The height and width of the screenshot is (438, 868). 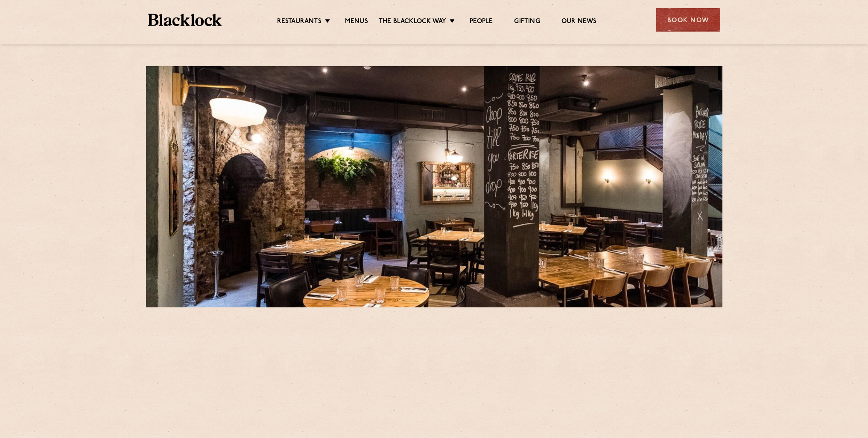 I want to click on div: Book Now, so click(x=689, y=20).